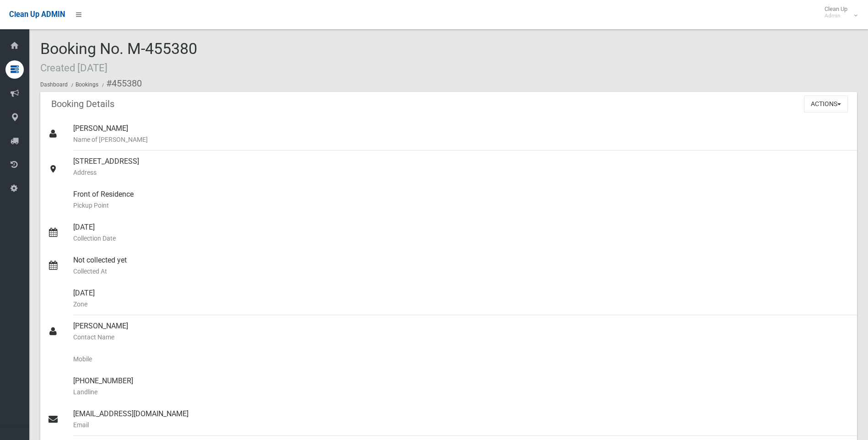  I want to click on div: Front of Residence, so click(461, 199).